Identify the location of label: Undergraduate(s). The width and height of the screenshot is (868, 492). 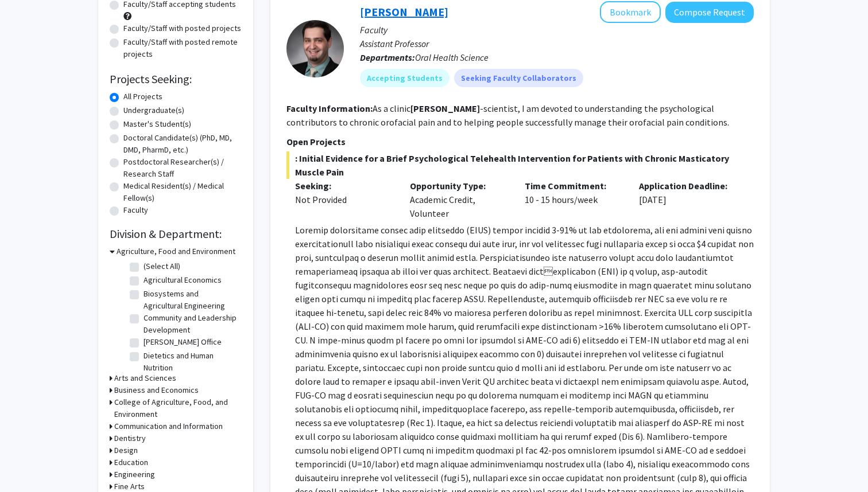
(153, 110).